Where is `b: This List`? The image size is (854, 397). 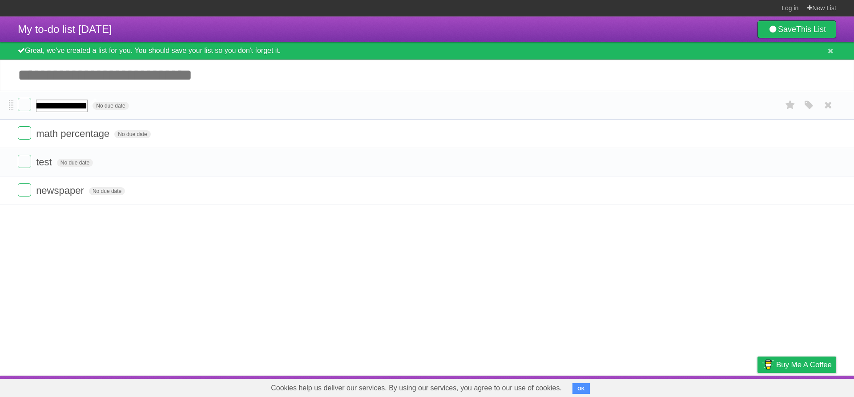 b: This List is located at coordinates (811, 29).